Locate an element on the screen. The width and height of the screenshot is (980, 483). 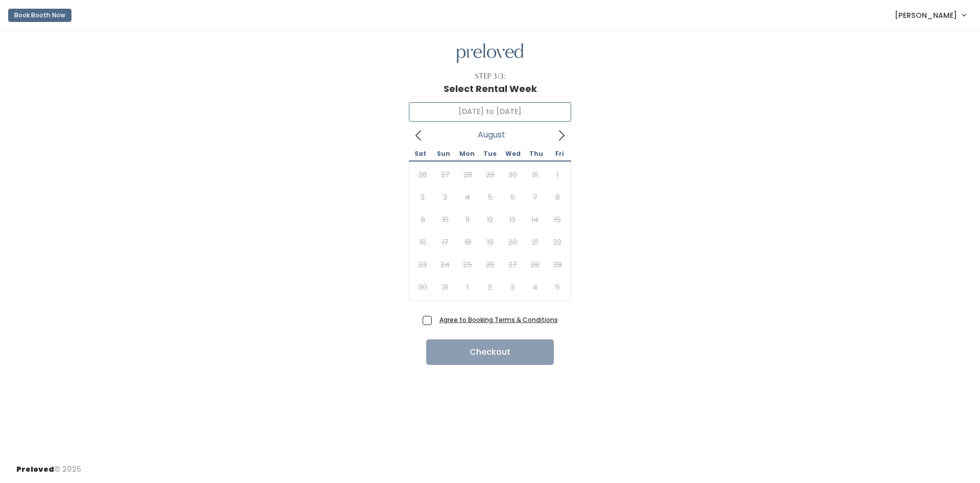
span: Mon is located at coordinates (467, 154).